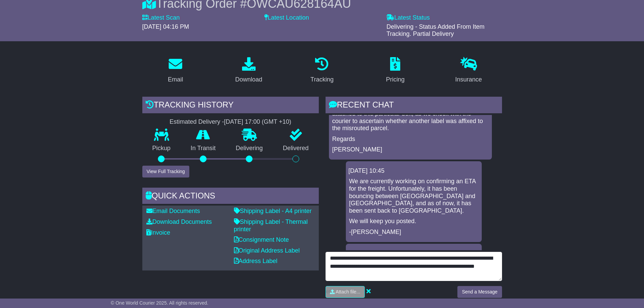 The image size is (644, 308). What do you see at coordinates (322, 79) in the screenshot?
I see `div: Tracking` at bounding box center [322, 79].